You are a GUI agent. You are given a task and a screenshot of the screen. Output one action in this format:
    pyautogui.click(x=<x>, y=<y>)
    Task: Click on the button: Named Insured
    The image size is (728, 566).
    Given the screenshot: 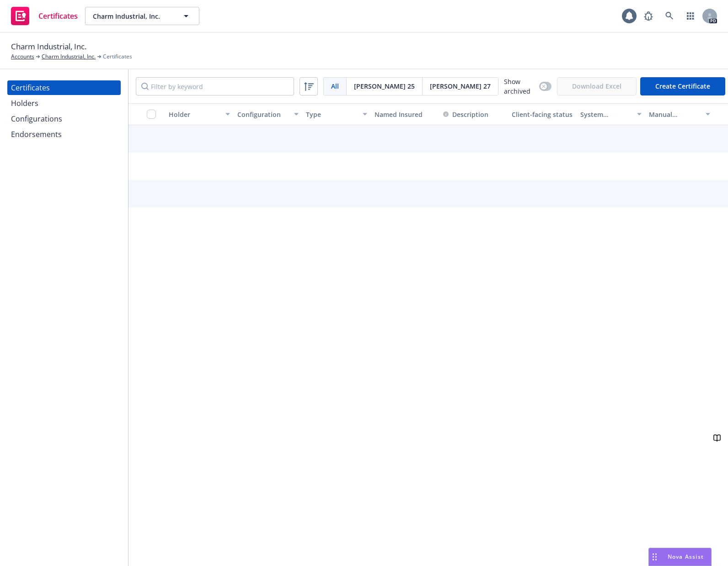 What is the action you would take?
    pyautogui.click(x=405, y=114)
    